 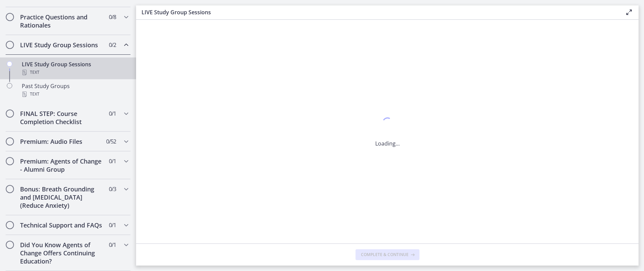 I want to click on span: 0 / 2, so click(x=112, y=45).